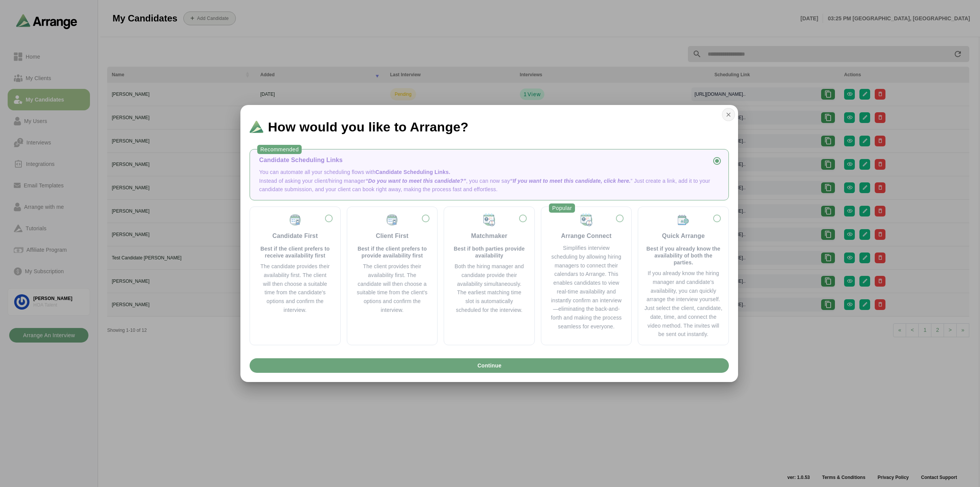  What do you see at coordinates (489, 236) in the screenshot?
I see `div: Matchmaker` at bounding box center [489, 236].